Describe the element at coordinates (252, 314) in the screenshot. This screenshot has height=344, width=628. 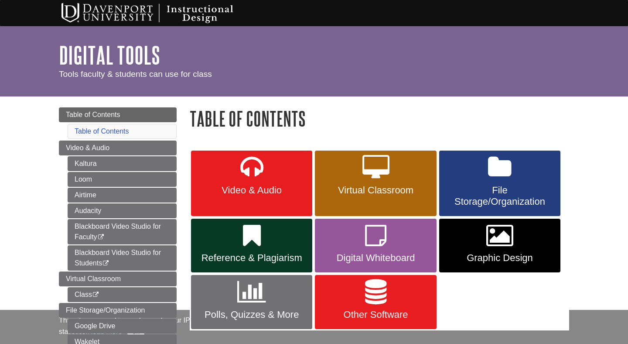
I see `span: Polls, Quizzes & More` at that location.